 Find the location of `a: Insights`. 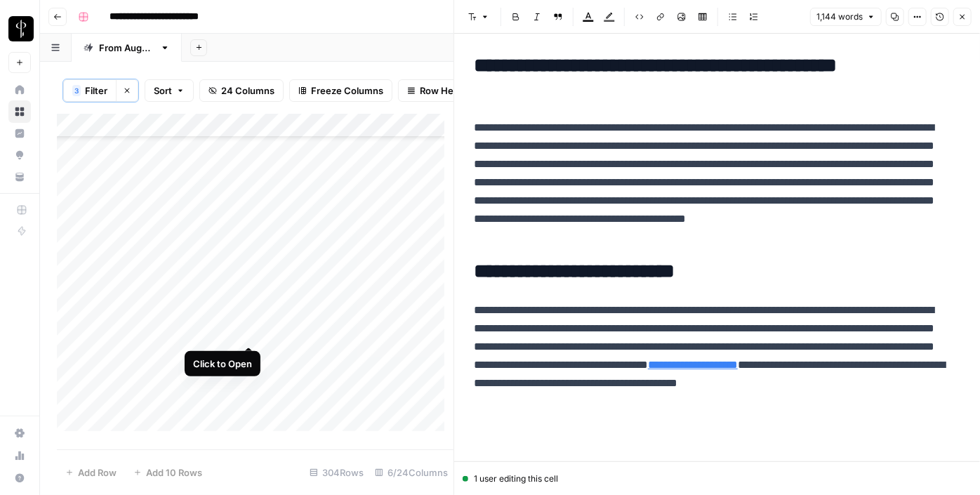

a: Insights is located at coordinates (20, 134).